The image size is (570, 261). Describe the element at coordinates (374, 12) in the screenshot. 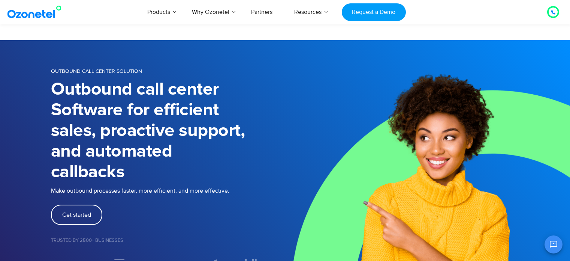

I see `a: Request a Demo` at that location.